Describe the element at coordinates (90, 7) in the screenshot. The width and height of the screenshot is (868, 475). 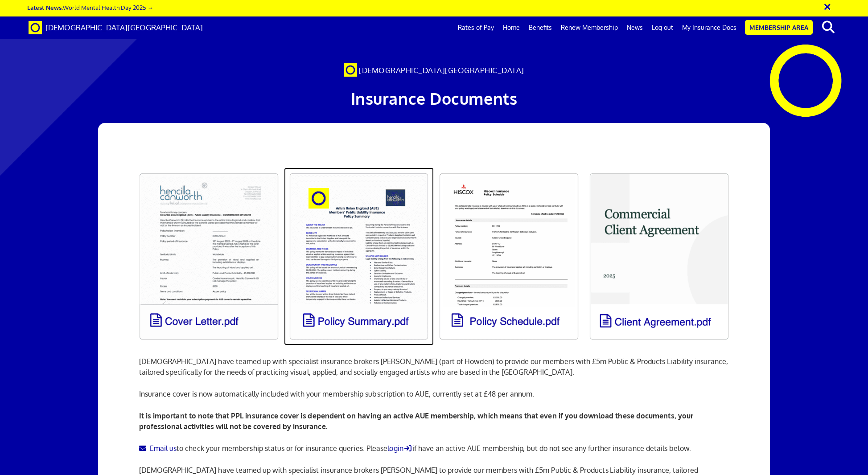
I see `a: Latest News:World Mental Health Day 2025 →` at that location.